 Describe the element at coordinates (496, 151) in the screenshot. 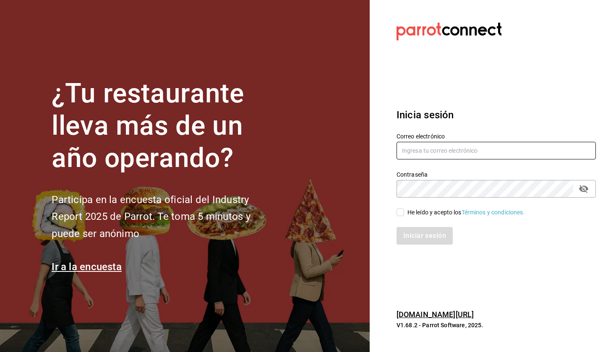

I see `input: Ingresa tu correo electrónico` at that location.